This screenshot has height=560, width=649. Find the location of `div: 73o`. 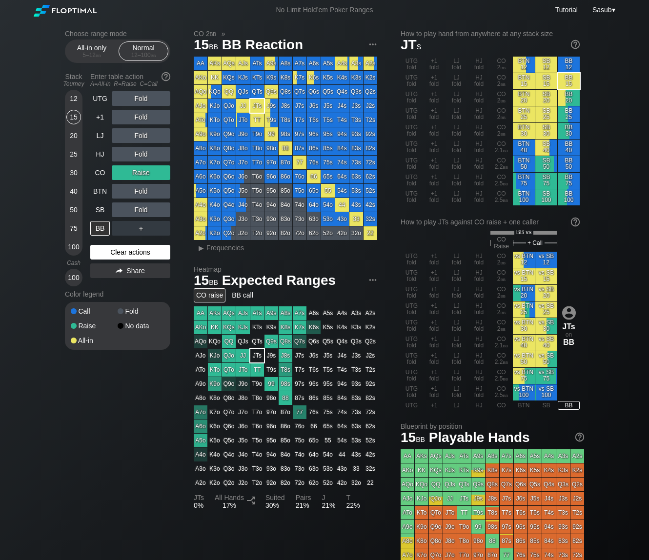

div: 73o is located at coordinates (300, 219).